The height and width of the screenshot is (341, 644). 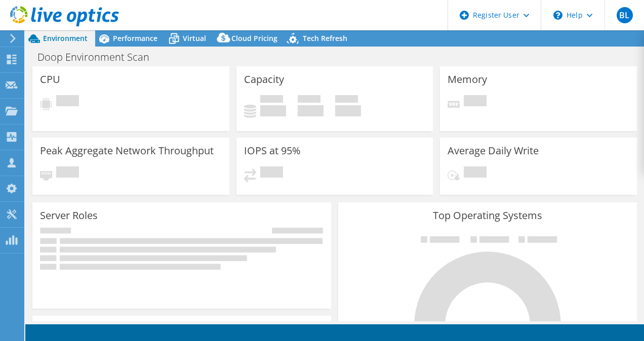 What do you see at coordinates (135, 38) in the screenshot?
I see `span: Performance` at bounding box center [135, 38].